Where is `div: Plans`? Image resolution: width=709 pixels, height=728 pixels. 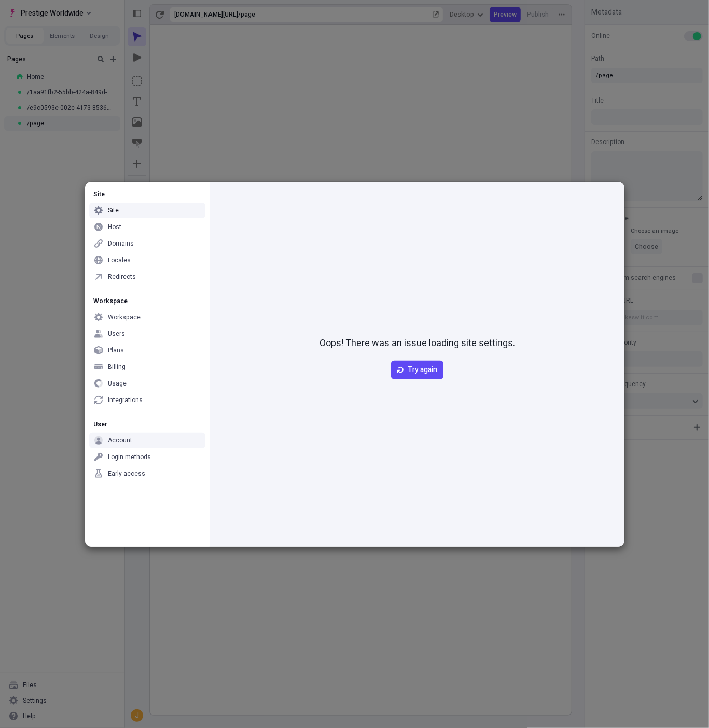 div: Plans is located at coordinates (115, 350).